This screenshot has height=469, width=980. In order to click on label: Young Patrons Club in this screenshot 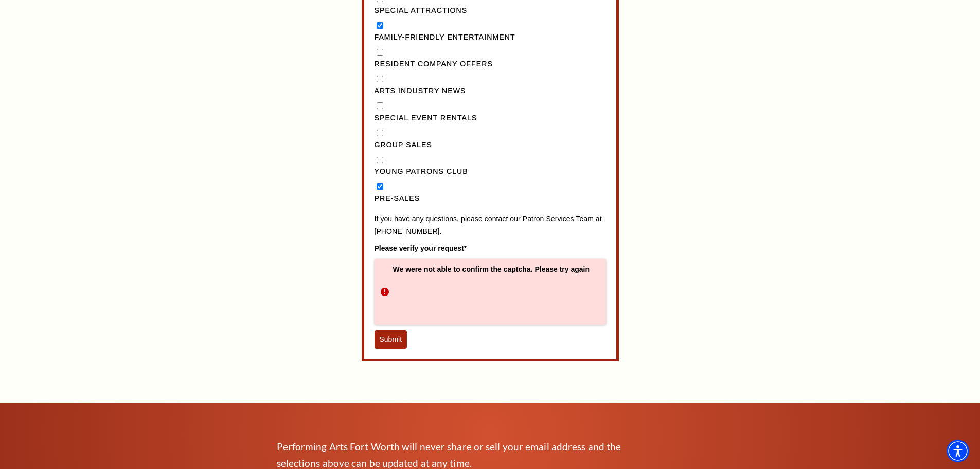, I will do `click(490, 172)`.